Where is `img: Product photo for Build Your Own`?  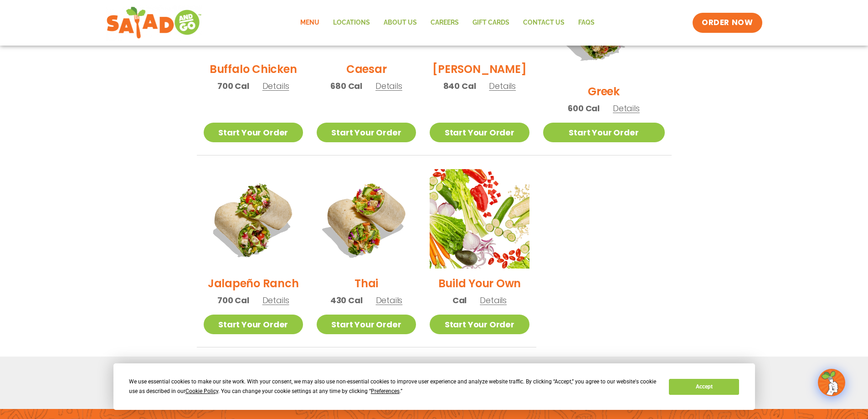 img: Product photo for Build Your Own is located at coordinates (479, 219).